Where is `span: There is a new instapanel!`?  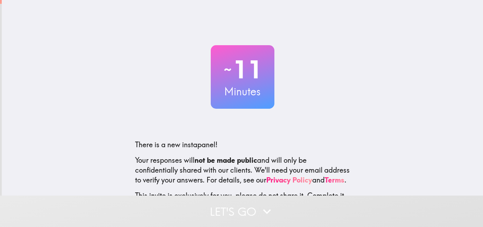
span: There is a new instapanel! is located at coordinates (176, 145).